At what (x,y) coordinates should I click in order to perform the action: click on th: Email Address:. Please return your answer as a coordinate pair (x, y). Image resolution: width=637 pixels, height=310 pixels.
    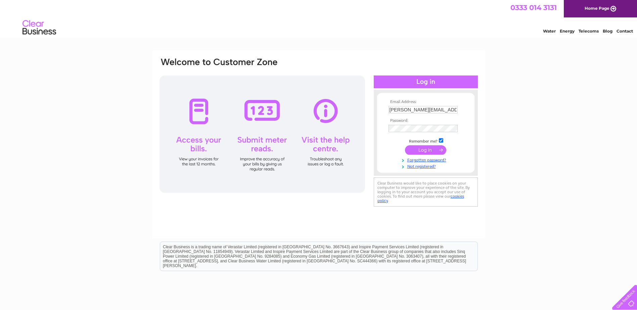
    Looking at the image, I should click on (426, 102).